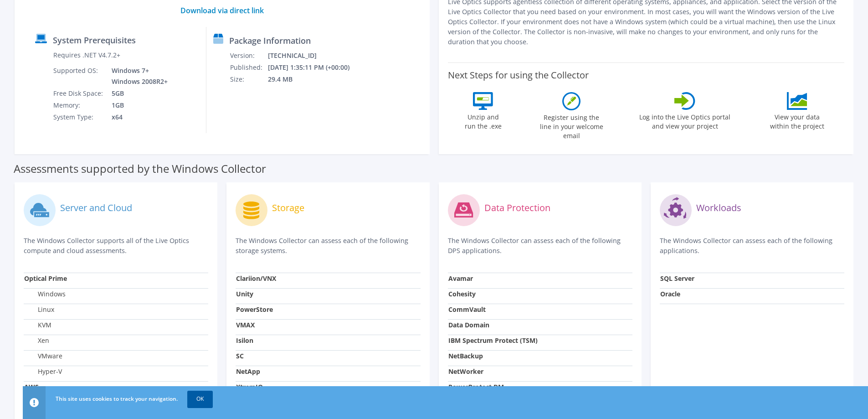  What do you see at coordinates (518, 75) in the screenshot?
I see `label: Next Steps for using the Collector` at bounding box center [518, 75].